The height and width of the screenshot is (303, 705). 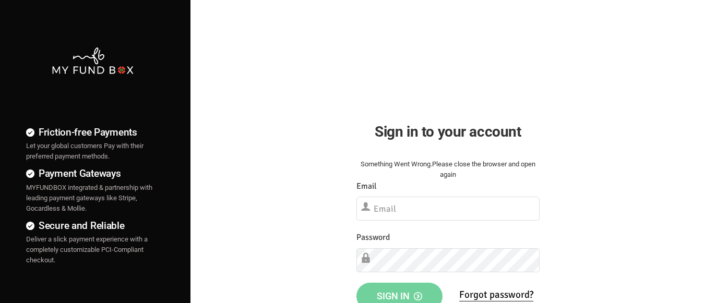 I want to click on h2: Sign in to your account, so click(x=448, y=132).